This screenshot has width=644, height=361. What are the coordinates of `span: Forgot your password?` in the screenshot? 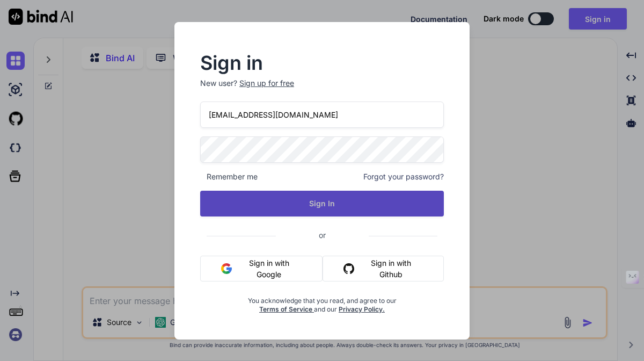 It's located at (403, 176).